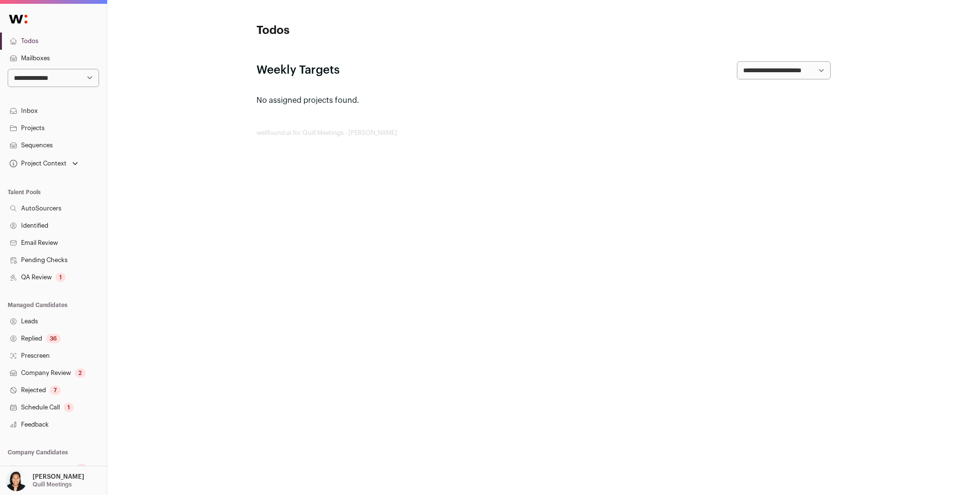  I want to click on div: 36, so click(53, 339).